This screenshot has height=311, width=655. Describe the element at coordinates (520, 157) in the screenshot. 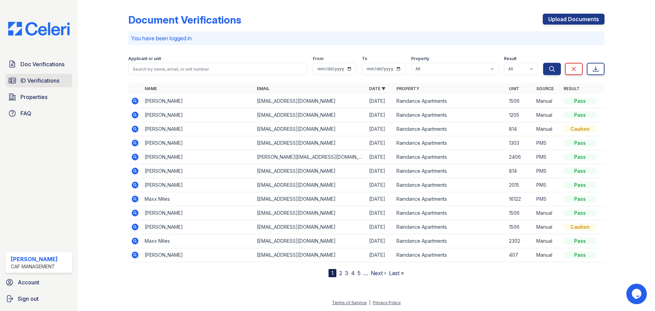

I see `td: 2406` at that location.